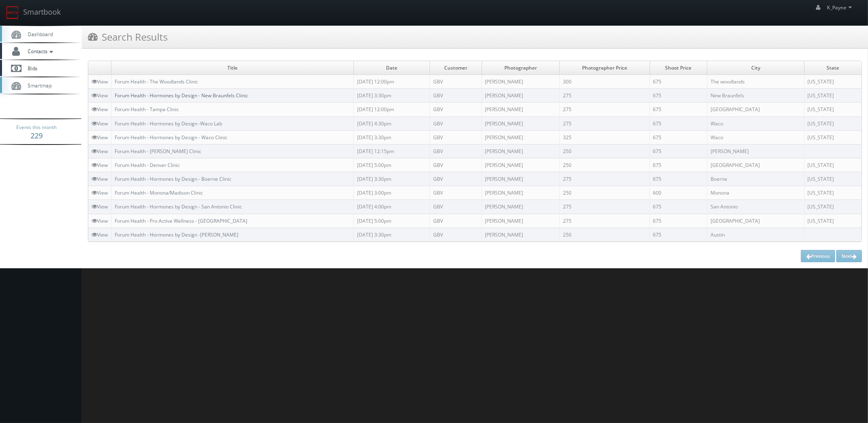  I want to click on strong: 229, so click(36, 135).